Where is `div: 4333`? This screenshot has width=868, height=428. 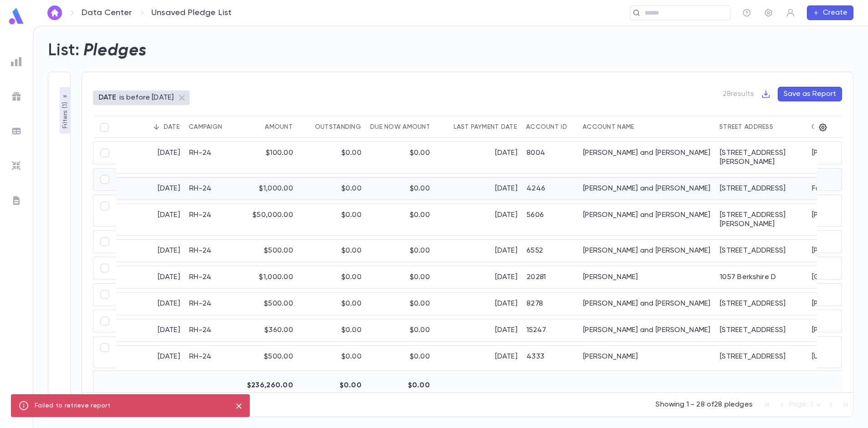
div: 4333 is located at coordinates (551, 361).